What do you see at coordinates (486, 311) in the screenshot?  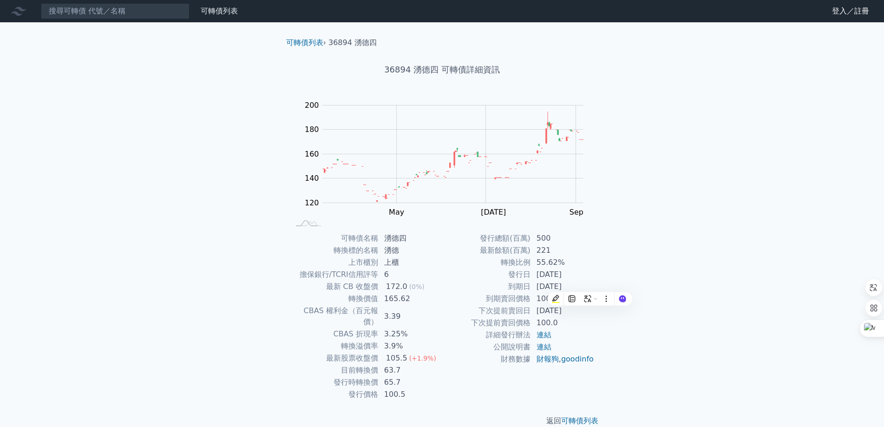 I see `td: 下次提前賣回日` at bounding box center [486, 311].